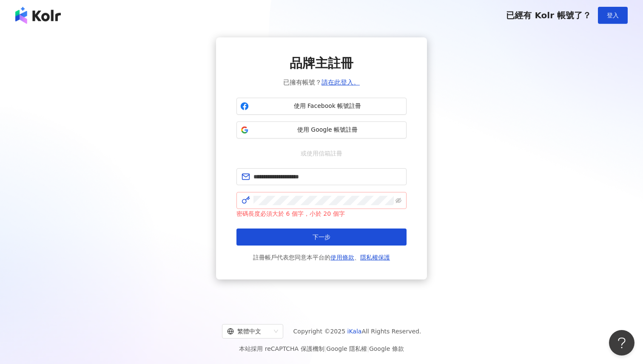  What do you see at coordinates (322, 237) in the screenshot?
I see `span: 下一步` at bounding box center [322, 237].